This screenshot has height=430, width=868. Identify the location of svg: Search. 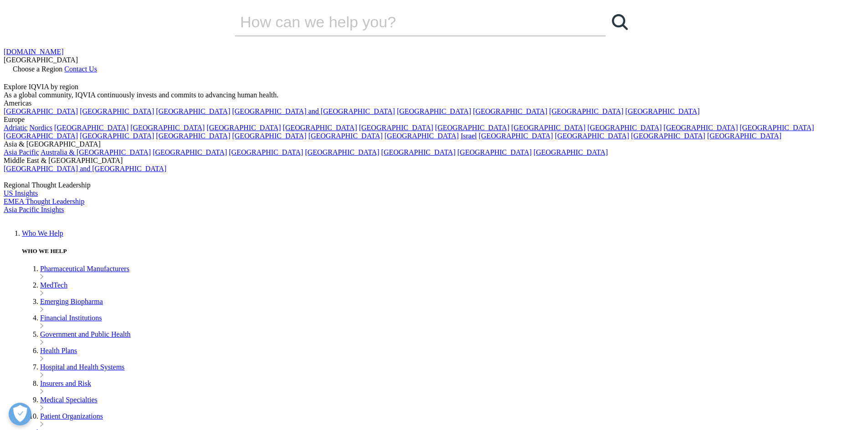
(620, 22).